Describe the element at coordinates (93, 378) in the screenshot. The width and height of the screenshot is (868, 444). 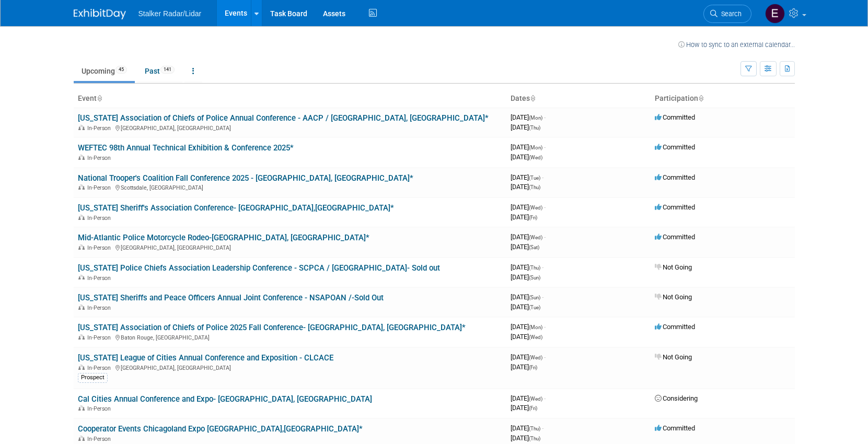
I see `div: Prospect` at that location.